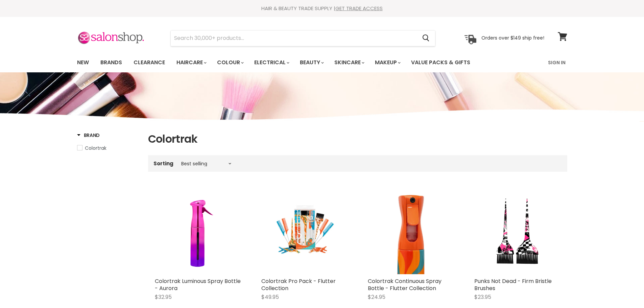 The height and width of the screenshot is (308, 644). What do you see at coordinates (198, 231) in the screenshot?
I see `img: Colortrak Luminous Spray Bottle - Aurora` at bounding box center [198, 231].